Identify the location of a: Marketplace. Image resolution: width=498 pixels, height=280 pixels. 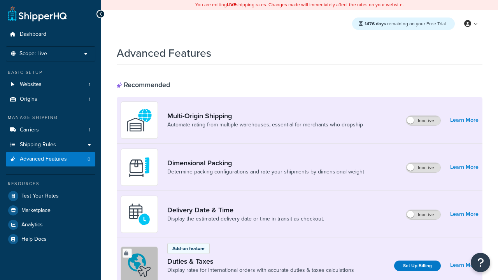
(51, 211).